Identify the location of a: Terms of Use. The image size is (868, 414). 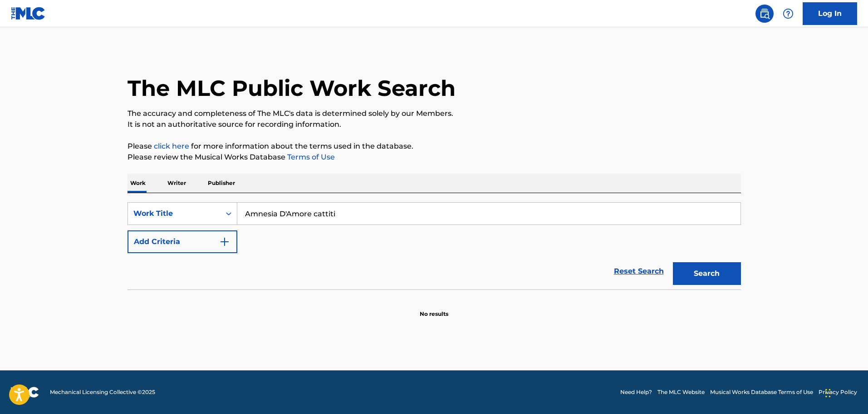
(310, 156).